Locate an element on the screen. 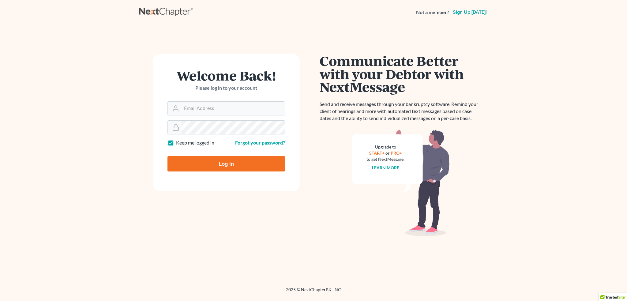  span: or is located at coordinates (388, 153).